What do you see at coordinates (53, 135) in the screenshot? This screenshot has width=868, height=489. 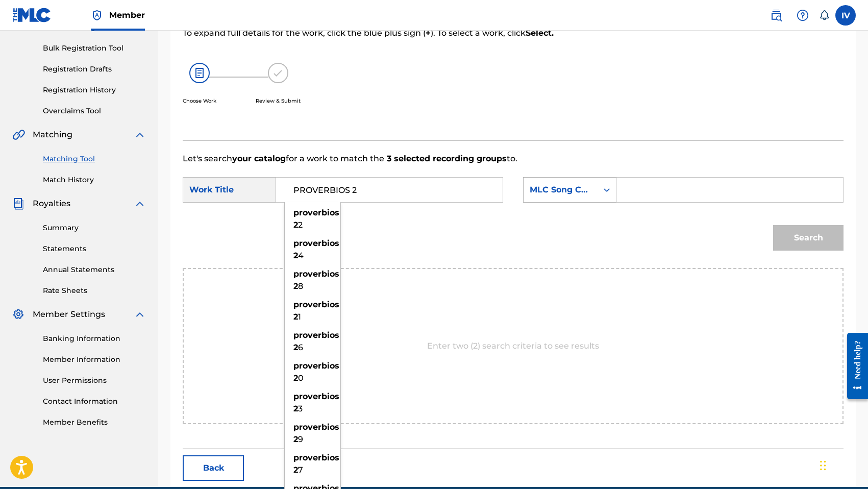 I see `span: Matching` at bounding box center [53, 135].